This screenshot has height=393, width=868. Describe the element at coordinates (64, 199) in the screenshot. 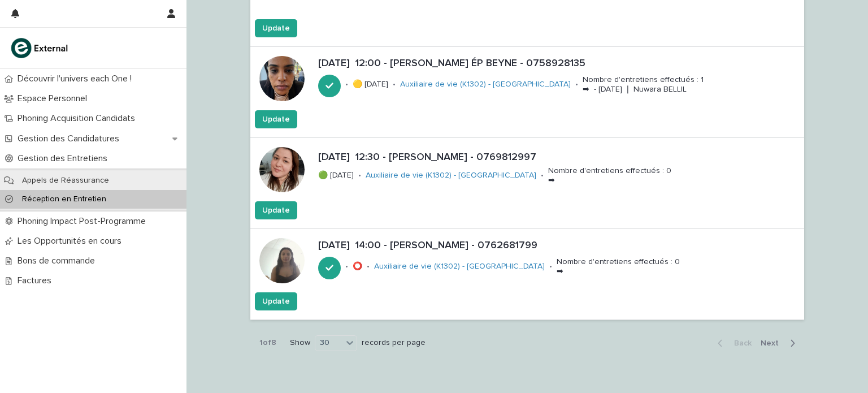

I see `p: Réception en Entretien` at that location.